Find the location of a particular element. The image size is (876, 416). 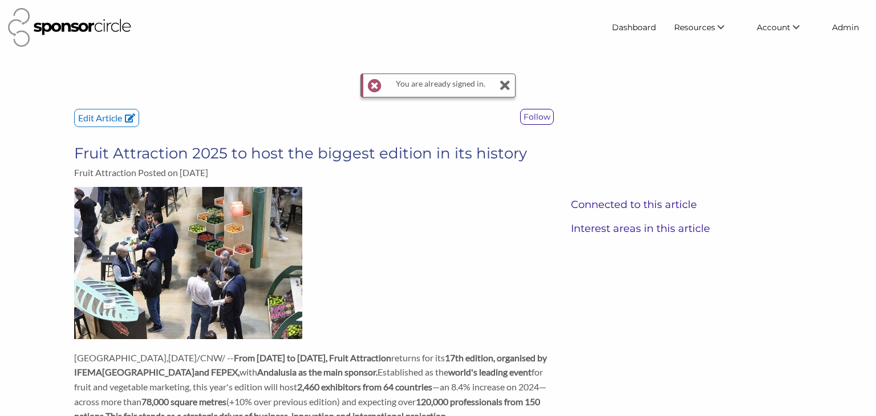

b: 78,000 square metres is located at coordinates (184, 401).